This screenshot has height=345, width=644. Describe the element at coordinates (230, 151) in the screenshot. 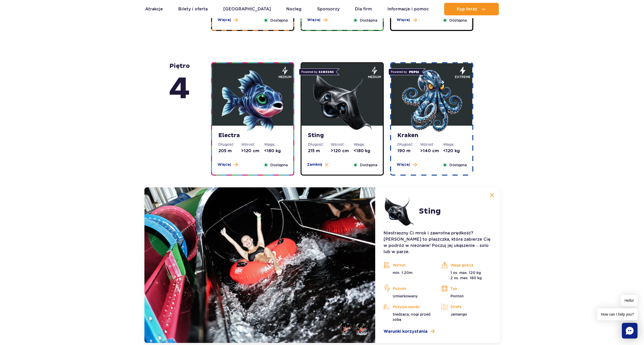

I see `dd: 205 m` at that location.